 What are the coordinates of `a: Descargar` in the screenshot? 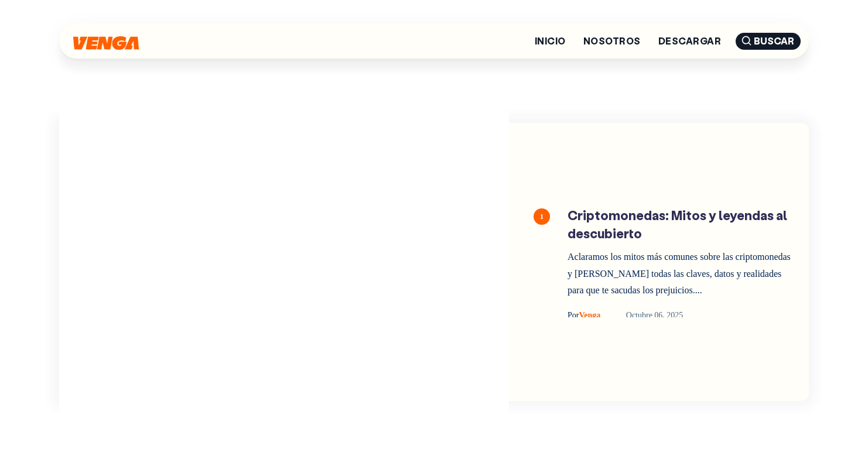 It's located at (690, 41).